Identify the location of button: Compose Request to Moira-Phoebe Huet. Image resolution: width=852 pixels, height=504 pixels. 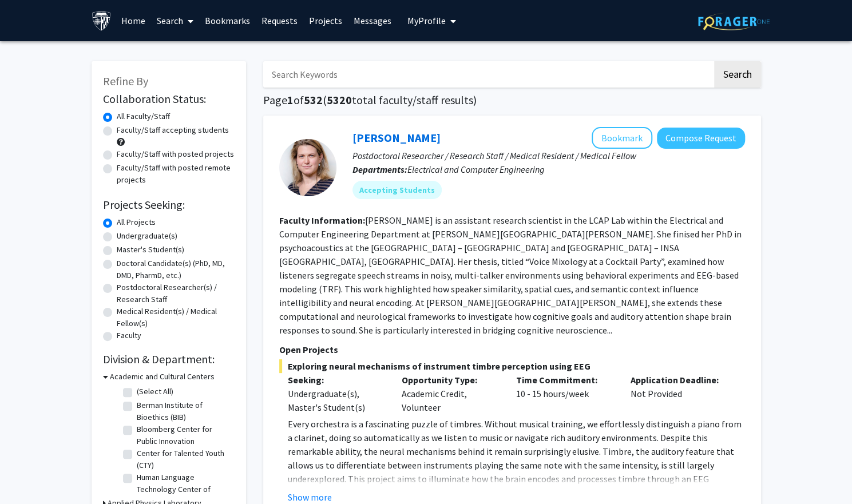
(701, 138).